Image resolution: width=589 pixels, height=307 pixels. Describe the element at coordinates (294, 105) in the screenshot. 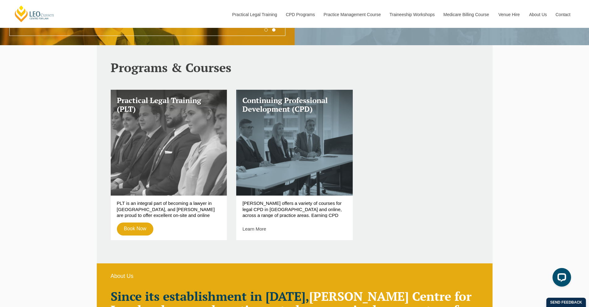

I see `h3: Continuing Professional Development (CPD)` at that location.